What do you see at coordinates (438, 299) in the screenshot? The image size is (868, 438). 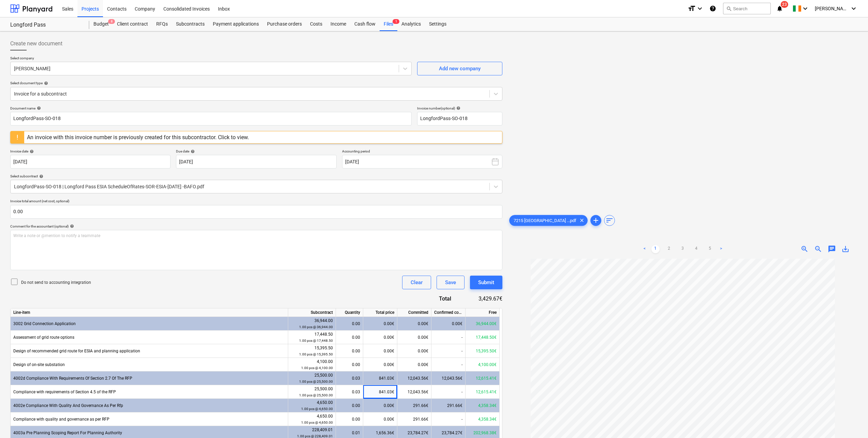 I see `div: Total` at bounding box center [438, 299].